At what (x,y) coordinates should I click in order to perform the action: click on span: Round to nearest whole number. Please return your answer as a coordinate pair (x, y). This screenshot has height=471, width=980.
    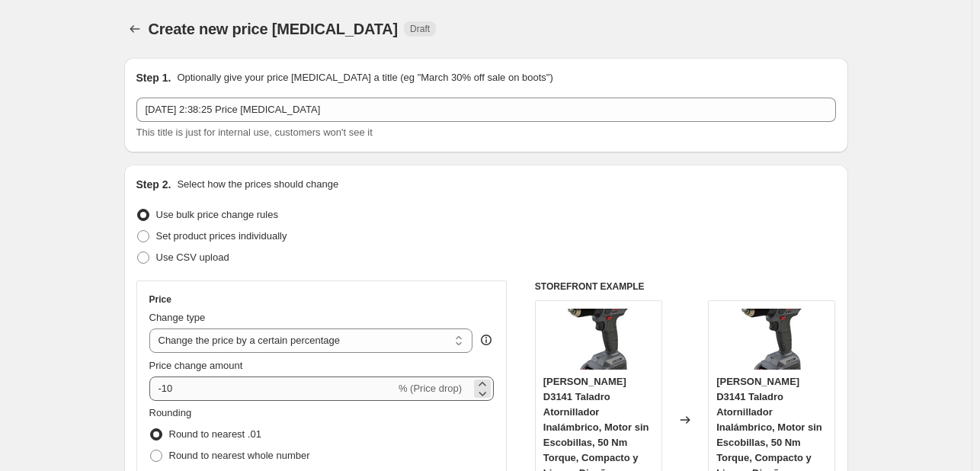
    Looking at the image, I should click on (239, 455).